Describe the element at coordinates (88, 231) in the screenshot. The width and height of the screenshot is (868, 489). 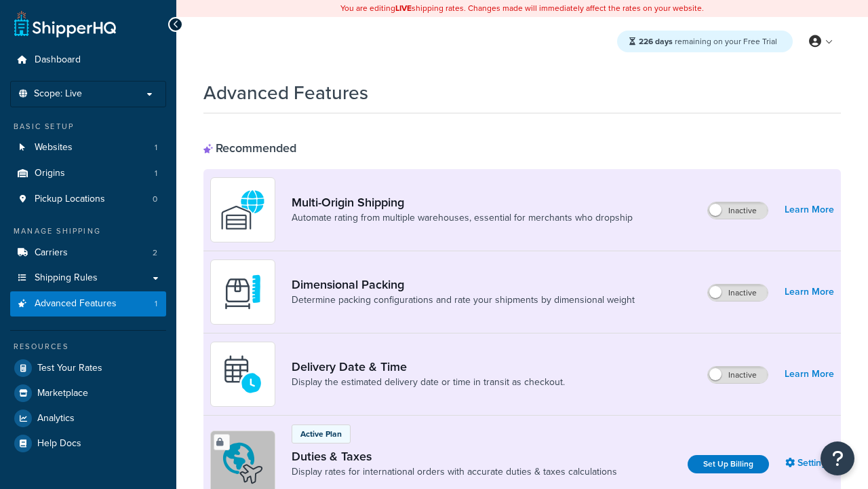
I see `div: Manage Shipping` at that location.